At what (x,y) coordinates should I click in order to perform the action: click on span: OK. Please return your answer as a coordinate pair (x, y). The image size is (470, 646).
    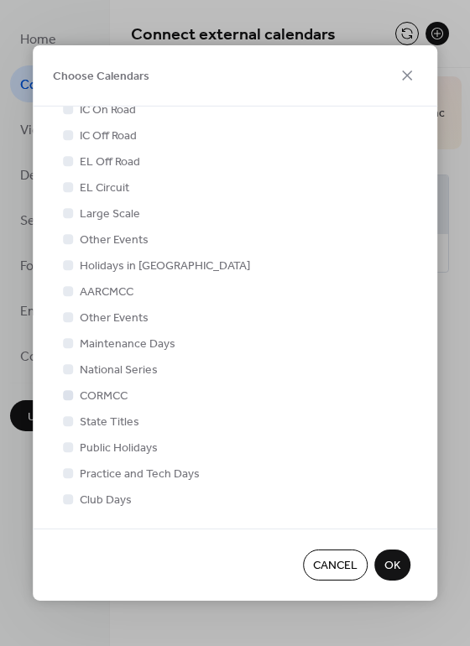
    Looking at the image, I should click on (392, 566).